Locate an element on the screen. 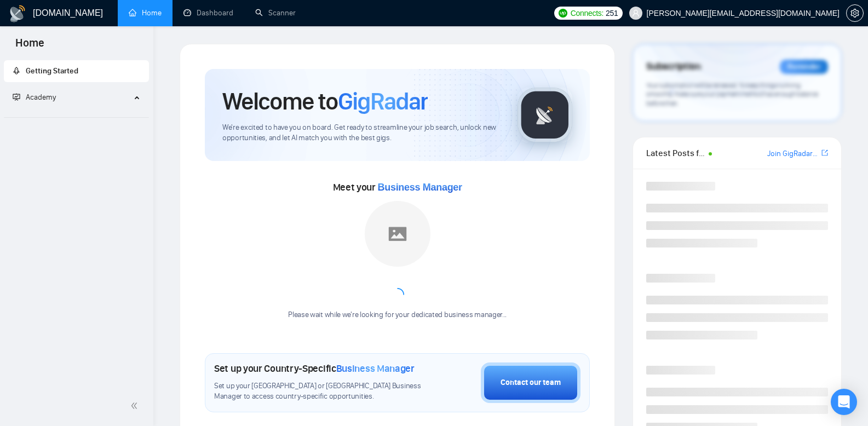 This screenshot has height=426, width=868. a: homeHome is located at coordinates (145, 12).